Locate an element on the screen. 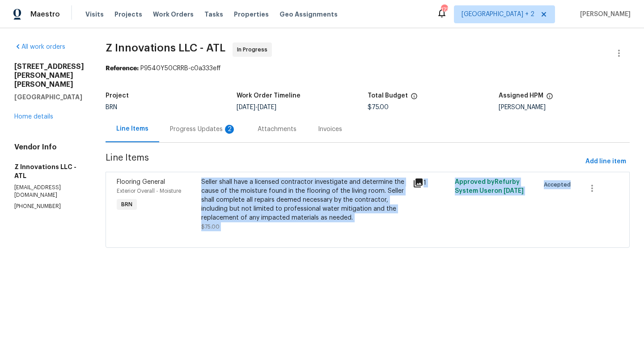  div: 2 is located at coordinates (230, 129).